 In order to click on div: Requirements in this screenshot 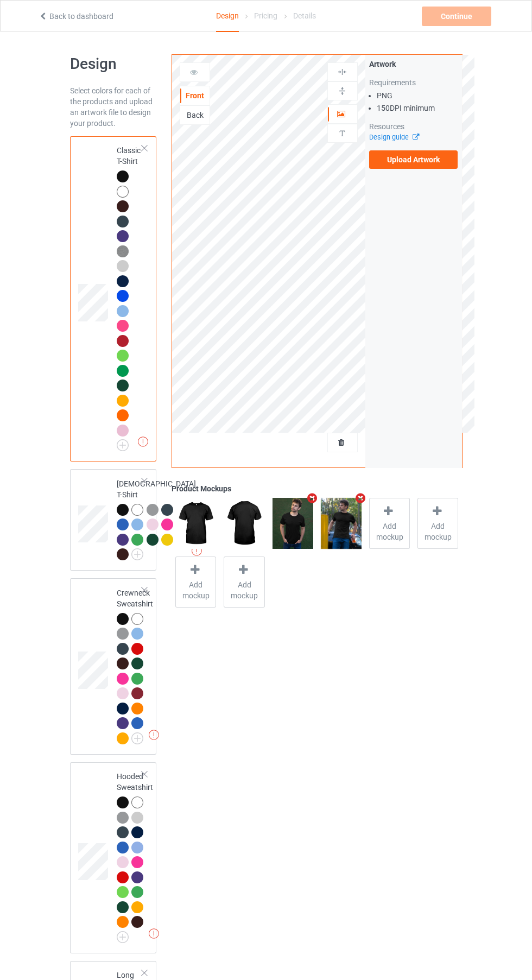, I will do `click(414, 83)`.